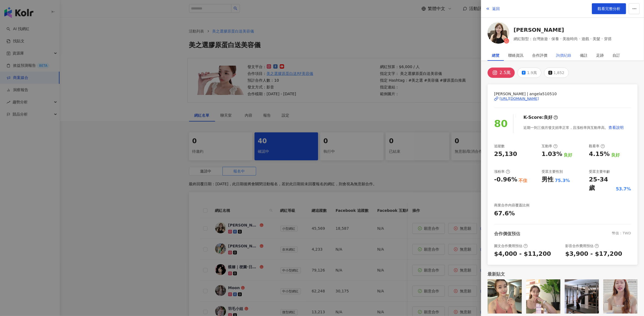  Describe the element at coordinates (600, 56) in the screenshot. I see `div: 足跡` at that location.